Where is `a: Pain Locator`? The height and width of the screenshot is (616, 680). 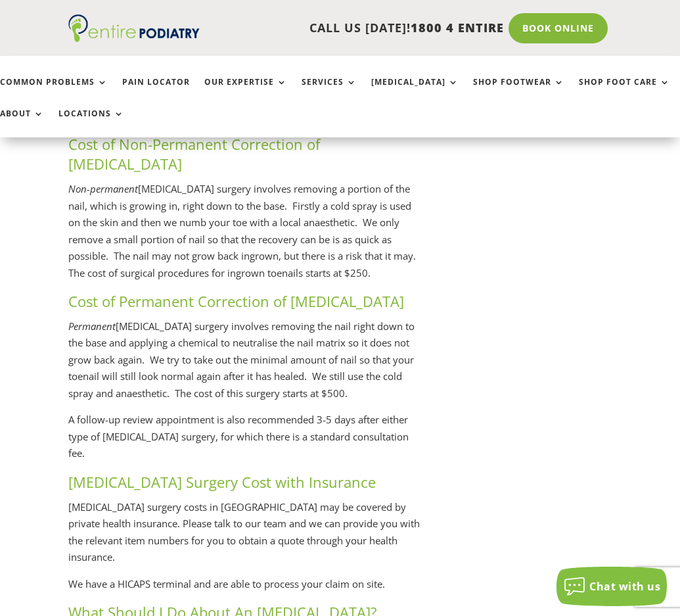
a: Pain Locator is located at coordinates (156, 91).